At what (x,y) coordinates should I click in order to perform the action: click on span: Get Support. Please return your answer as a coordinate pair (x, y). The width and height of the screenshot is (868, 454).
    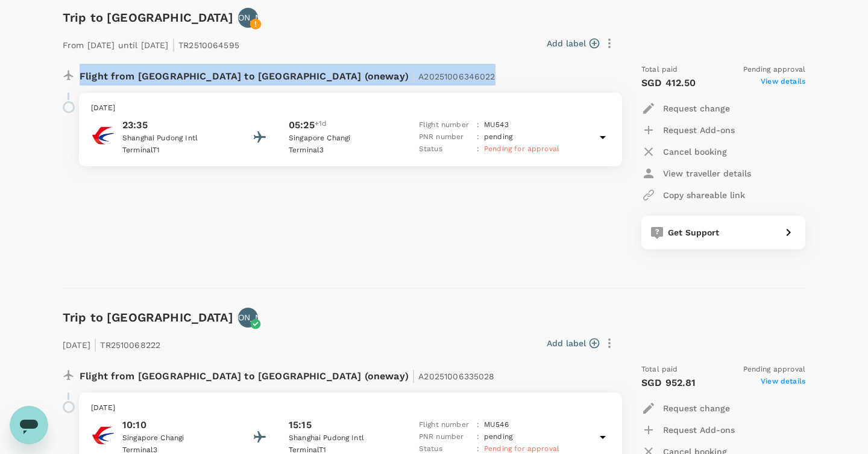
    Looking at the image, I should click on (694, 233).